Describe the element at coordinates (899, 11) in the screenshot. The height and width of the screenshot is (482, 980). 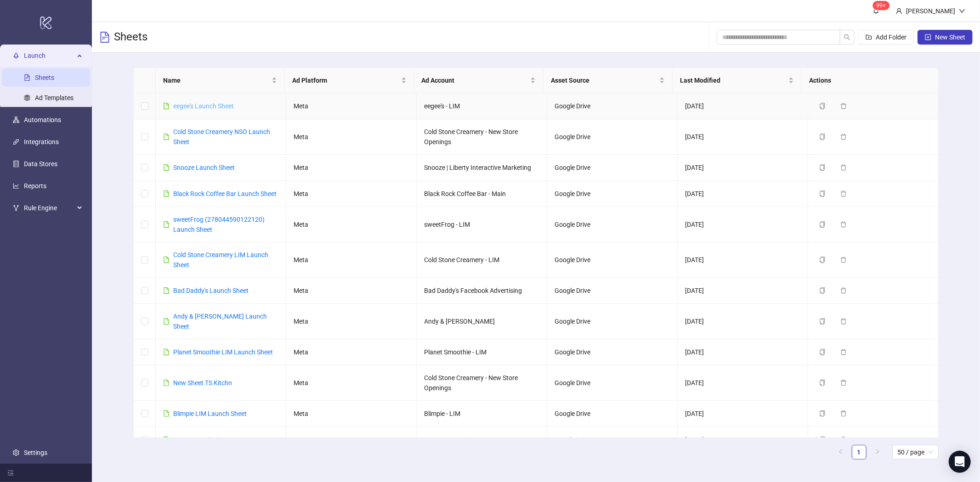
I see `span: user` at that location.